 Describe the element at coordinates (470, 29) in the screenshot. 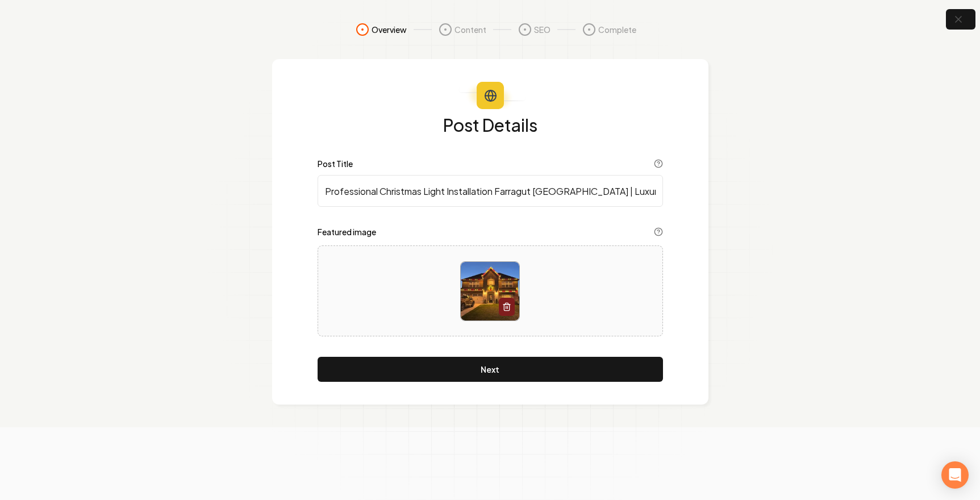

I see `span: Content` at that location.